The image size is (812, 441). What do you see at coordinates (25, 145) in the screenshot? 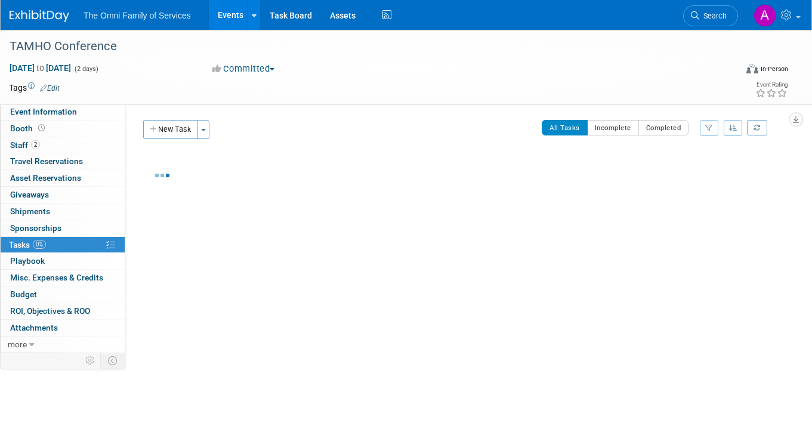
I see `span: Staff` at bounding box center [25, 145].